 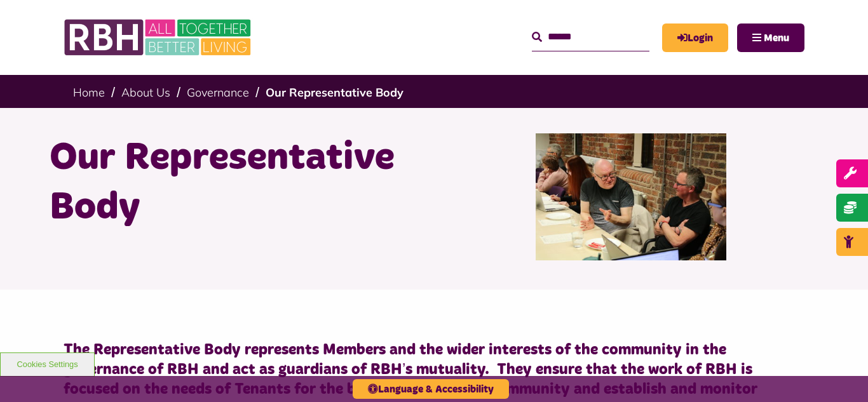 I want to click on button: Language & Accessibility, so click(x=431, y=389).